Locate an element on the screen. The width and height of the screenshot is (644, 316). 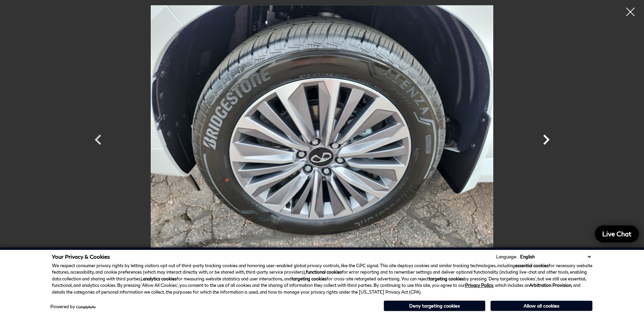
div: Language: is located at coordinates (507, 257).